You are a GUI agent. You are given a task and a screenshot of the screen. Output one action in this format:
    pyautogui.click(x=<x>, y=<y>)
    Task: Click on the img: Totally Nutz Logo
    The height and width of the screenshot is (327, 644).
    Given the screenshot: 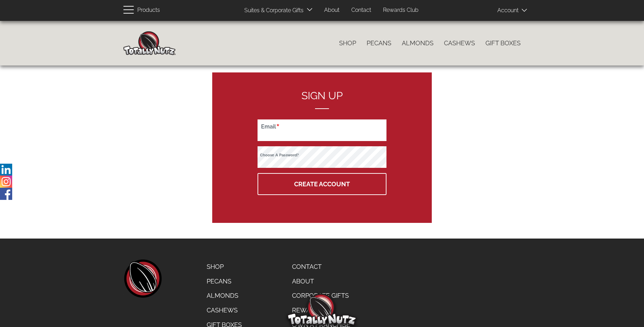 What is the action you would take?
    pyautogui.click(x=322, y=309)
    